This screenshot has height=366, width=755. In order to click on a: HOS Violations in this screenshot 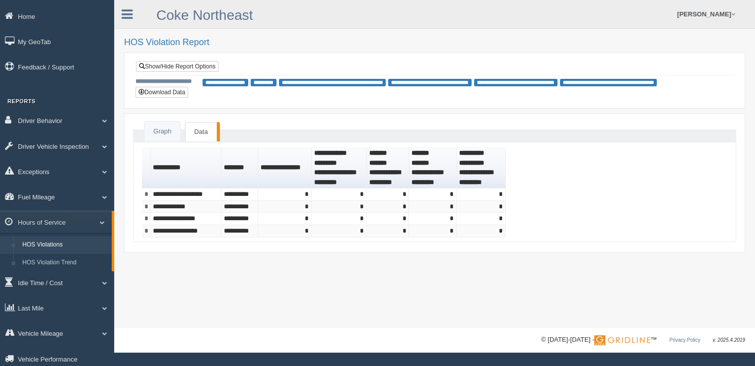, I will do `click(65, 245)`.